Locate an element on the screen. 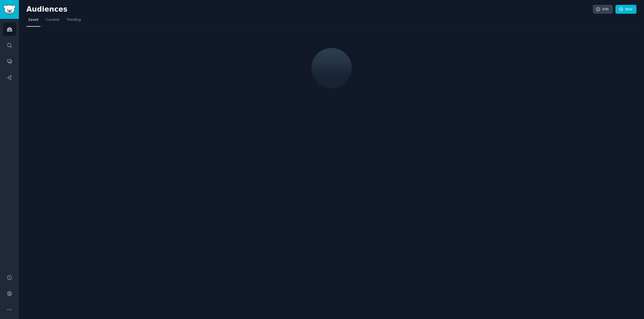 This screenshot has width=644, height=319. a: Saved is located at coordinates (33, 21).